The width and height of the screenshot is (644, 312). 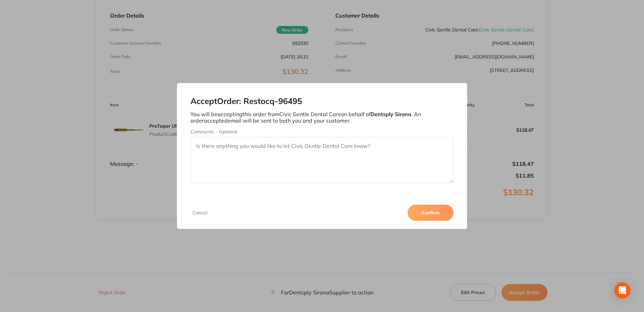 I want to click on button: Confirm, so click(x=430, y=213).